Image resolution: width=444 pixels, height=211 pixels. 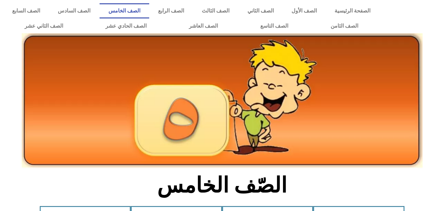 What do you see at coordinates (171, 11) in the screenshot?
I see `a: الصف الرابع` at bounding box center [171, 11].